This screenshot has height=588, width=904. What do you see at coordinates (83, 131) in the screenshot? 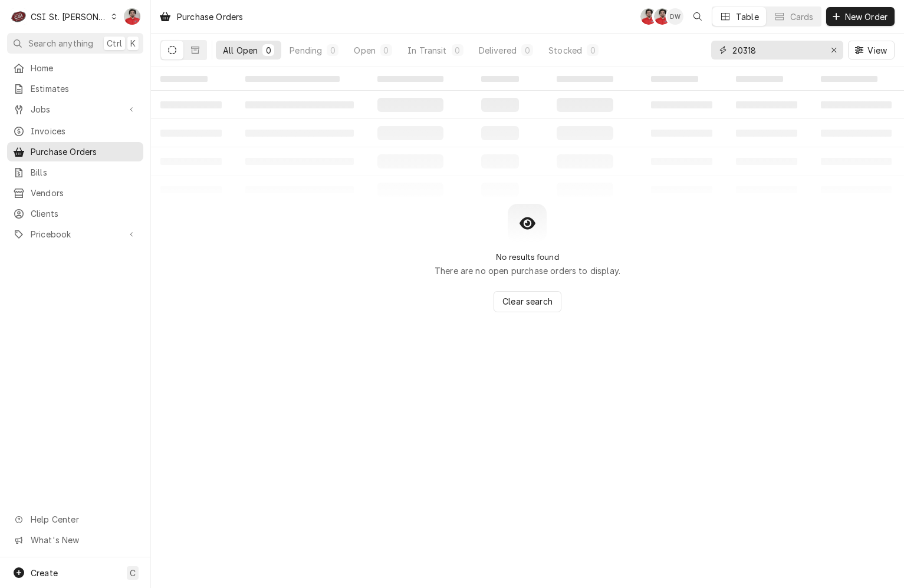
I see `span: Invoices` at bounding box center [83, 131].